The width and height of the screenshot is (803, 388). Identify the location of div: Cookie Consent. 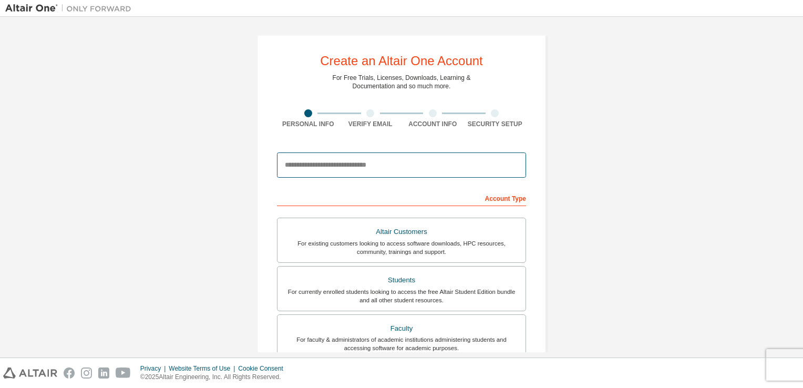
(263, 368).